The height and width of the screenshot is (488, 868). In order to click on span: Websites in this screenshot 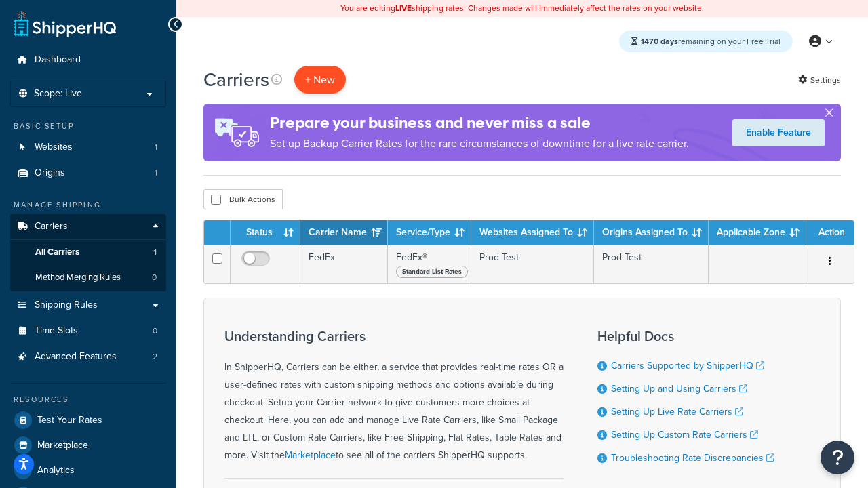, I will do `click(54, 147)`.